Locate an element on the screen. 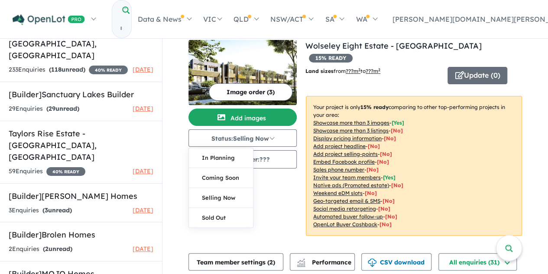 The image size is (548, 274). img: download icon is located at coordinates (372, 262).